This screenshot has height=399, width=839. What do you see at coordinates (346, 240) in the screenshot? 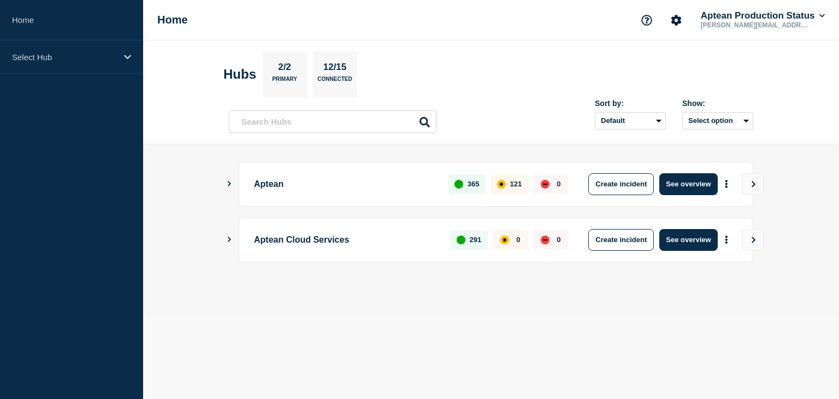
I see `p: Aptean Cloud Services` at bounding box center [346, 240].